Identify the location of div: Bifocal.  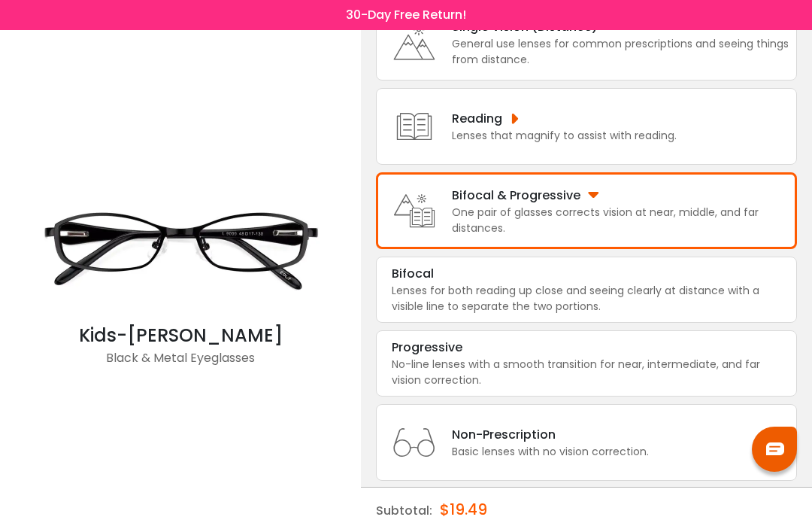
(413, 273).